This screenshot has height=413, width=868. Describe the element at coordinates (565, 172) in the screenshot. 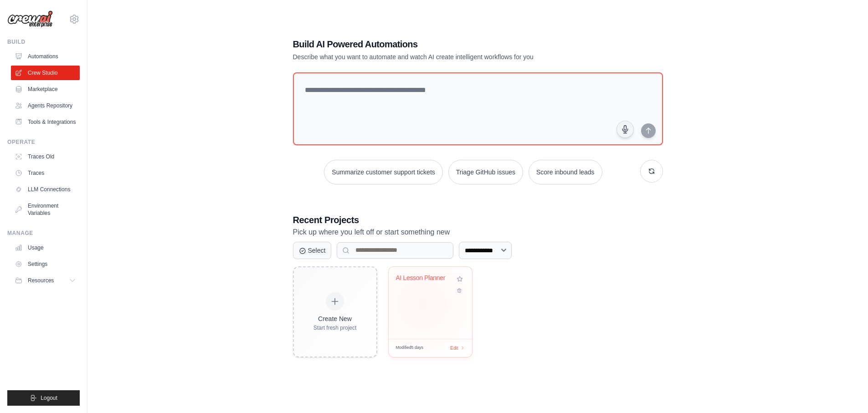

I see `button: Score inbound leads` at that location.